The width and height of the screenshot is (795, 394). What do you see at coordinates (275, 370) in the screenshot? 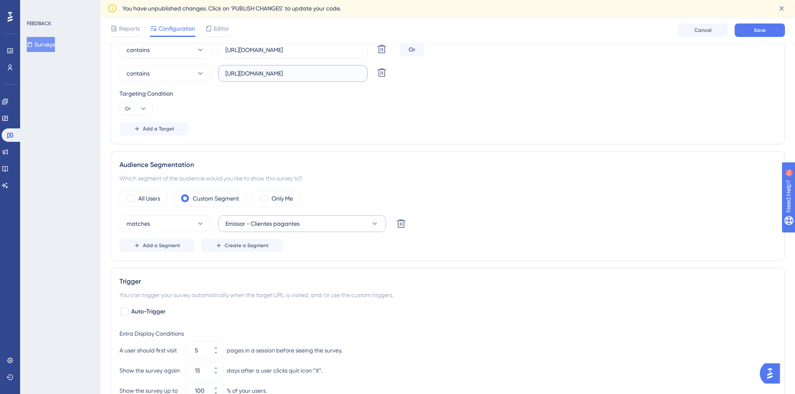
I see `div: days after a user clicks quit icon “X”.` at bounding box center [275, 370].